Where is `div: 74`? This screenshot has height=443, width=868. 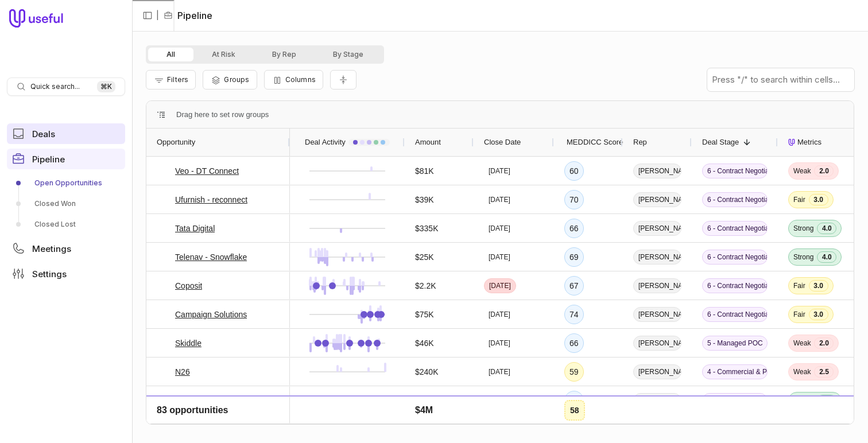
div: 74 is located at coordinates (574, 315).